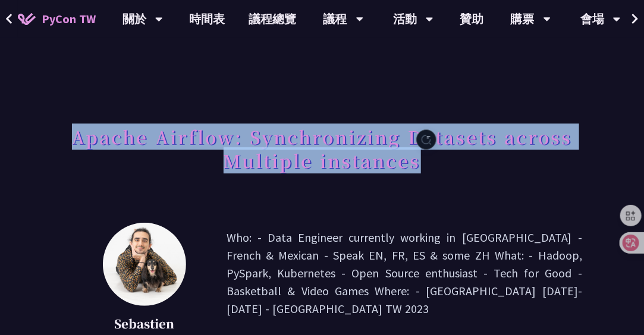  I want to click on span: PyCon TW, so click(69, 19).